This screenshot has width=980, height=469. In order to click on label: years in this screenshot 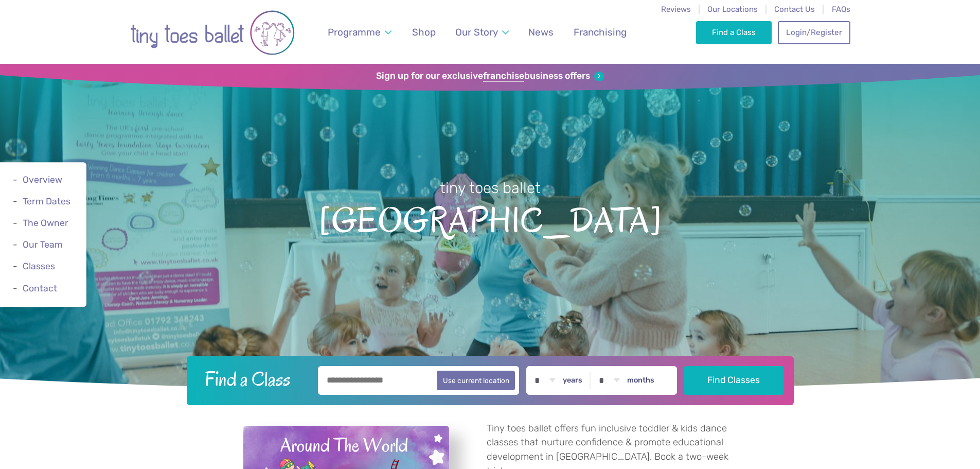, I will do `click(573, 380)`.